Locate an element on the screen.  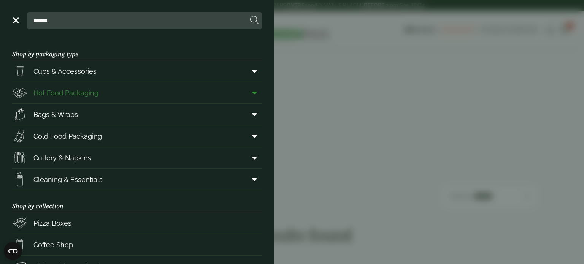
span: Hot Food Packaging is located at coordinates (66, 93).